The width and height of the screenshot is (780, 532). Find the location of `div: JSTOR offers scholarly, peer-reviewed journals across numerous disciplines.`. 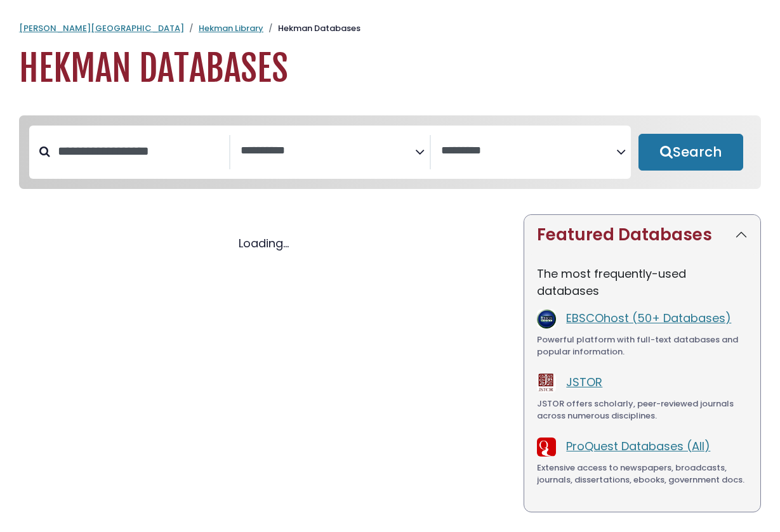

div: JSTOR offers scholarly, peer-reviewed journals across numerous disciplines. is located at coordinates (642, 409).